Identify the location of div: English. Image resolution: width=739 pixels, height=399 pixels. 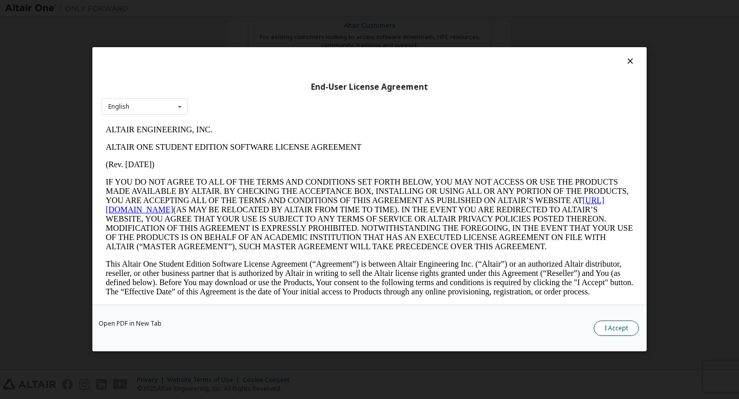
(119, 107).